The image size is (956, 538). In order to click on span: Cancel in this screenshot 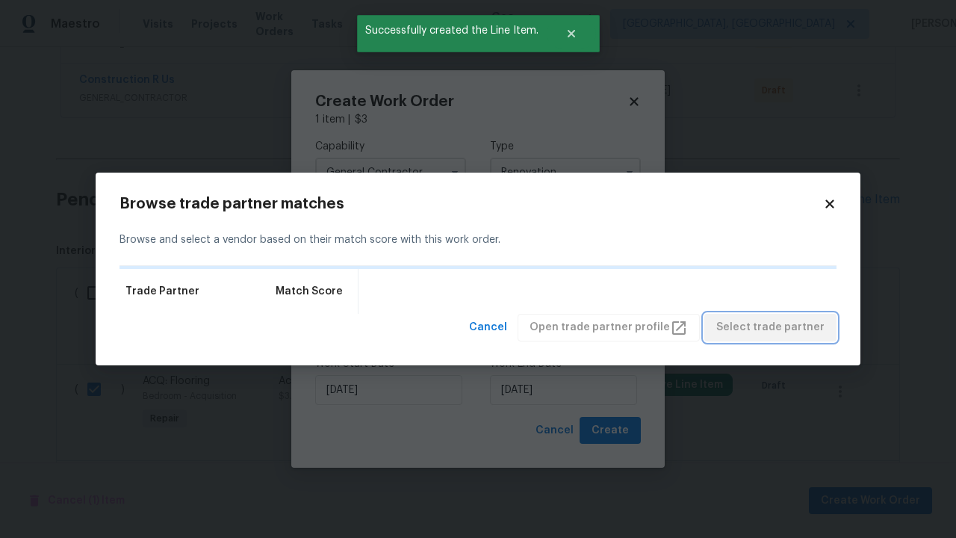, I will do `click(488, 327)`.